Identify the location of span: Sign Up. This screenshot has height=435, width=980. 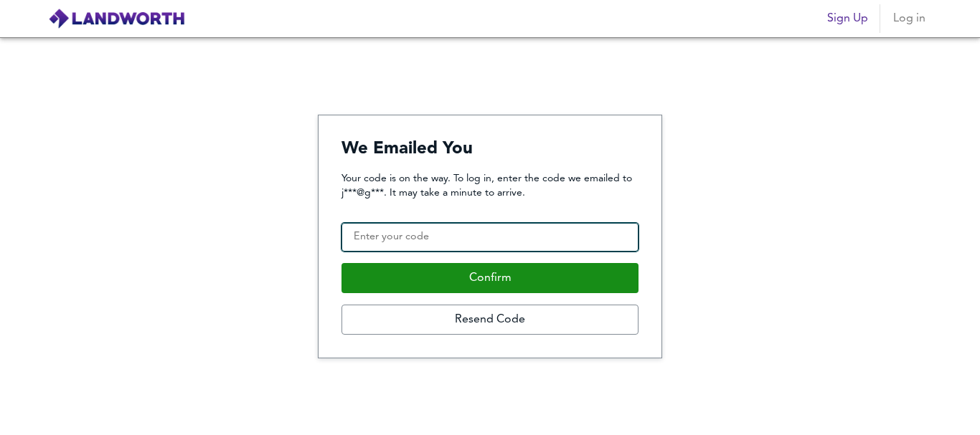
(847, 19).